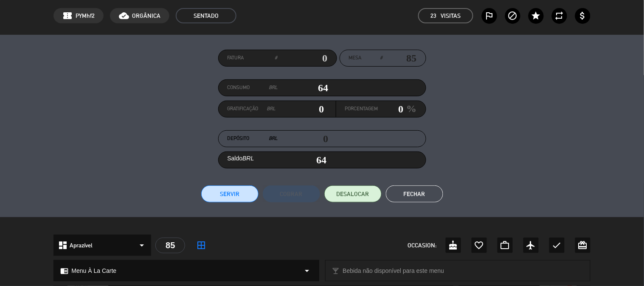 The image size is (644, 286). Describe the element at coordinates (560, 16) in the screenshot. I see `i: repeat` at that location.